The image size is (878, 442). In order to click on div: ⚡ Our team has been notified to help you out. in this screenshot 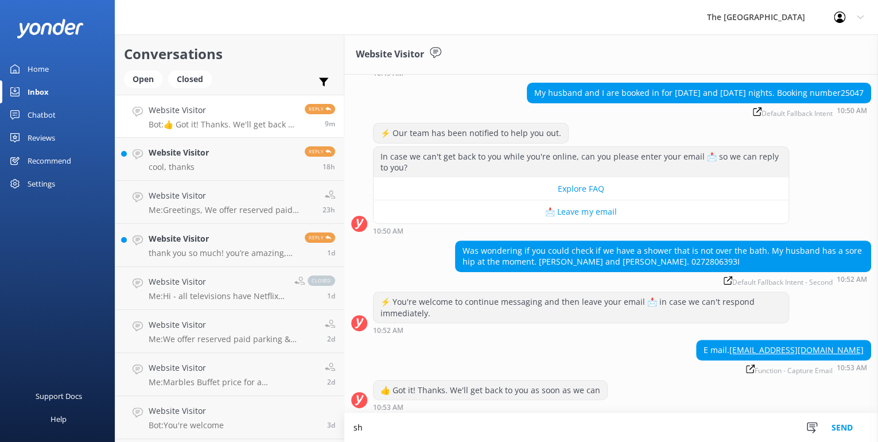, I will do `click(471, 133)`.